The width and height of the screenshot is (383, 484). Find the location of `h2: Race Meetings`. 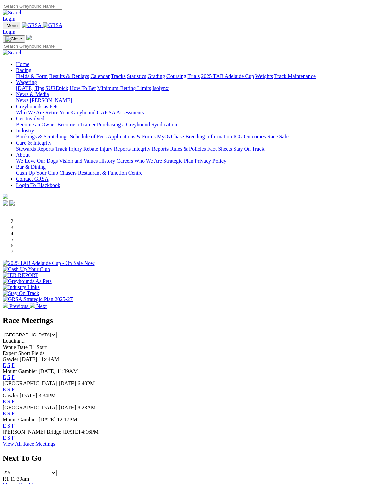

h2: Race Meetings is located at coordinates (192, 320).